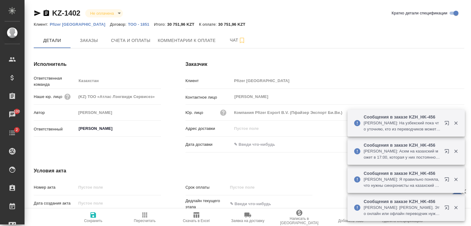 This screenshot has height=226, width=471. I want to click on p: Адрес доставки, so click(209, 129).